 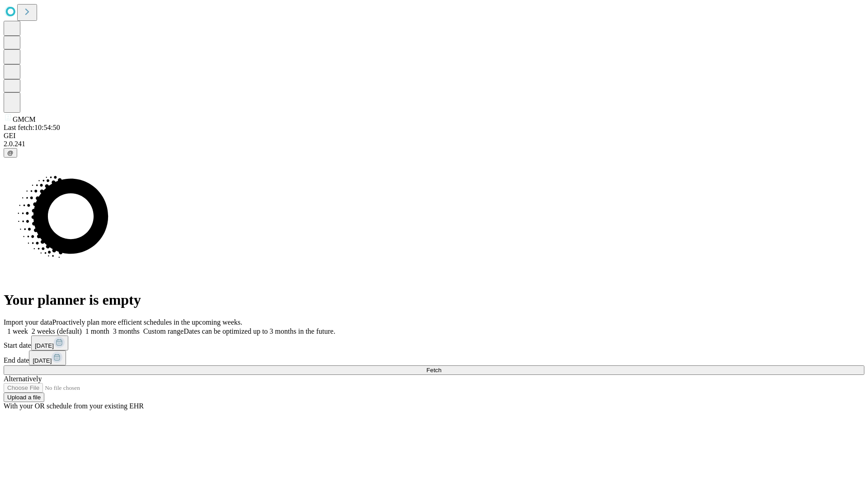 I want to click on span: 2 weeks (default), so click(x=56, y=331).